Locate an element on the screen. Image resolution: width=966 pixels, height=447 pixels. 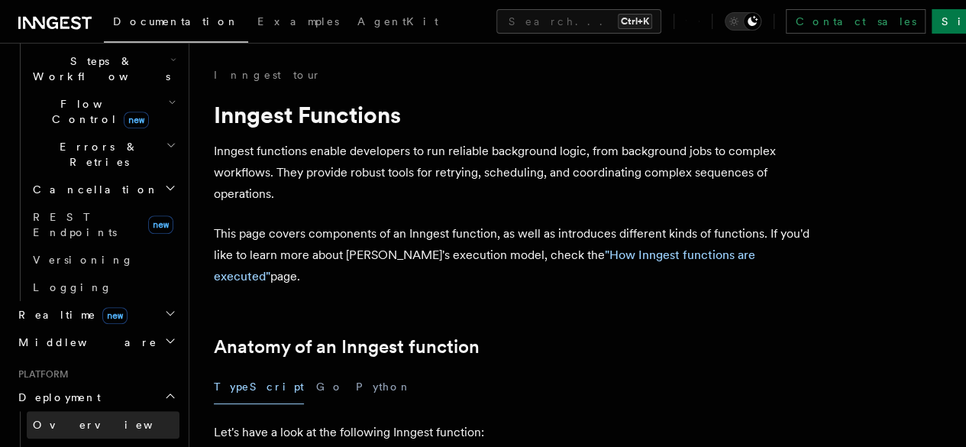
span: Overview is located at coordinates (112, 425).